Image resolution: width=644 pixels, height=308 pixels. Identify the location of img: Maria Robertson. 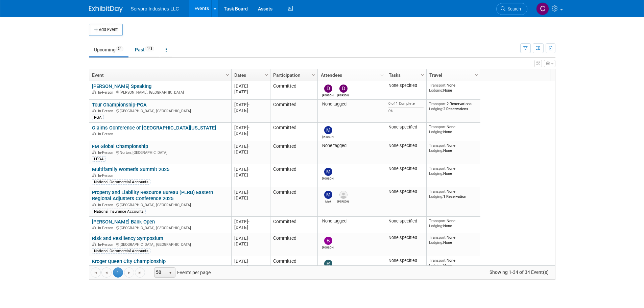
(329, 172).